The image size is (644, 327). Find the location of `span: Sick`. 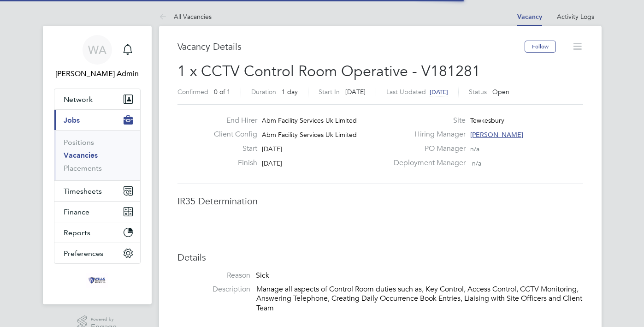

span: Sick is located at coordinates (262, 275).